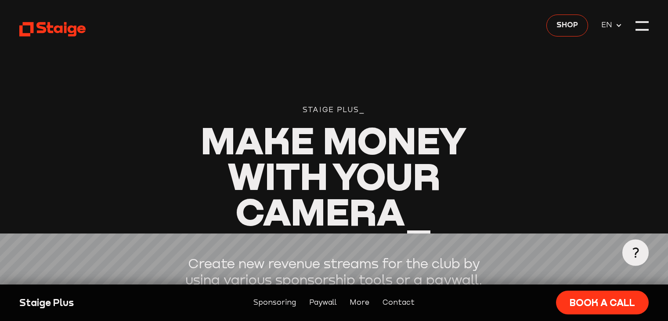 Image resolution: width=668 pixels, height=321 pixels. Describe the element at coordinates (274, 302) in the screenshot. I see `a: Sponsoring` at that location.